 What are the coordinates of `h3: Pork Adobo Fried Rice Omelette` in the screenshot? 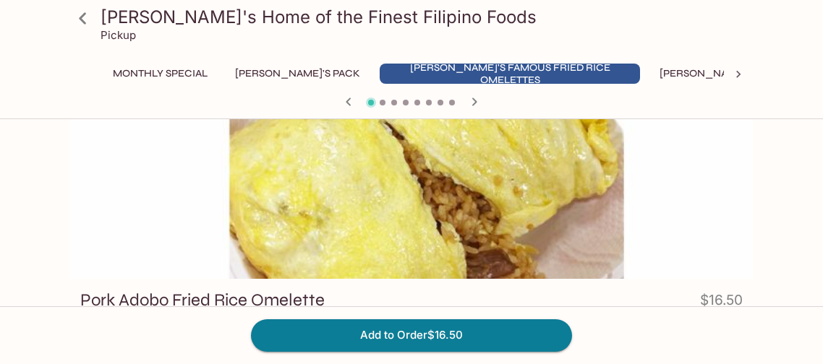 It's located at (202, 300).